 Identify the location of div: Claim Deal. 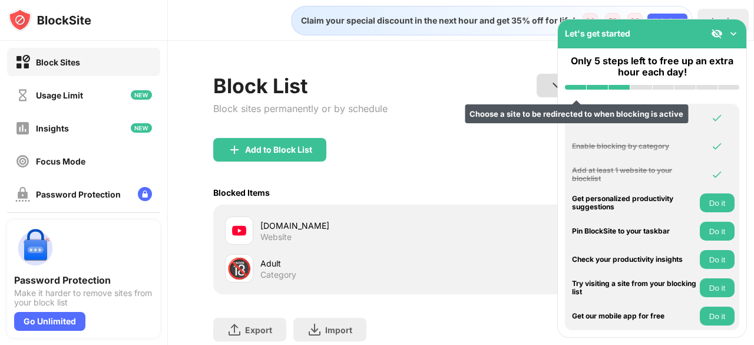
(668, 21).